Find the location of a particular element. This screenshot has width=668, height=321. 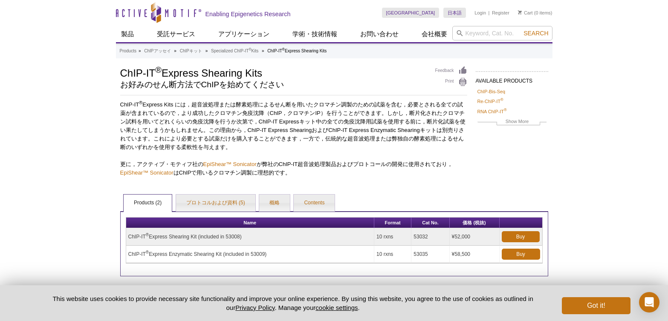

span: が弊社の 超音波処理製品およびプロトコールの開発に使用されており， is located at coordinates (355, 164).